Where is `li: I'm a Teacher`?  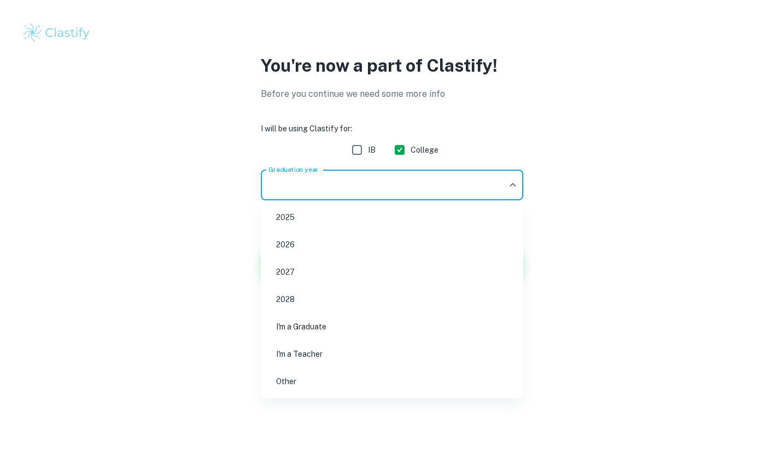
li: I'm a Teacher is located at coordinates (392, 354).